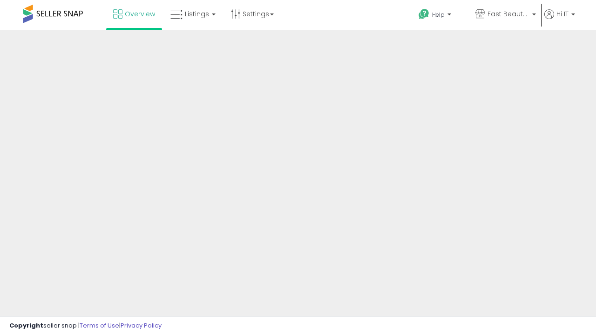 The image size is (596, 335). What do you see at coordinates (439, 16) in the screenshot?
I see `a: Help` at bounding box center [439, 16].